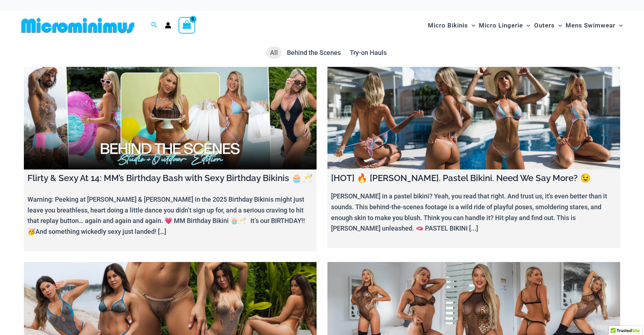 The image size is (644, 335). Describe the element at coordinates (78, 25) in the screenshot. I see `img: MM SHOP LOGO FLAT` at that location.